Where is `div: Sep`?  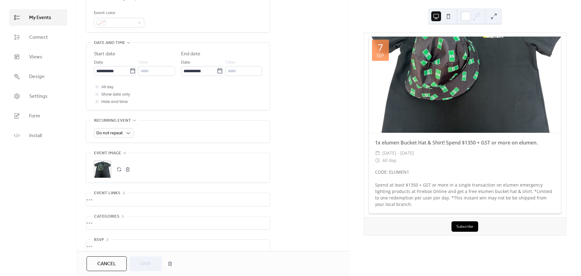
div: Sep is located at coordinates (380, 55).